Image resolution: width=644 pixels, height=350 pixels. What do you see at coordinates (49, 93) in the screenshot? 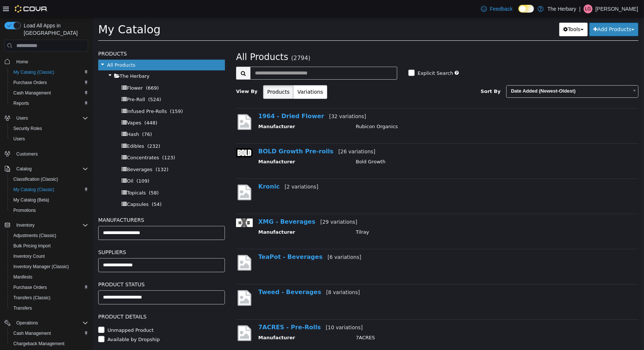
I see `button: Cash Management` at bounding box center [49, 93].